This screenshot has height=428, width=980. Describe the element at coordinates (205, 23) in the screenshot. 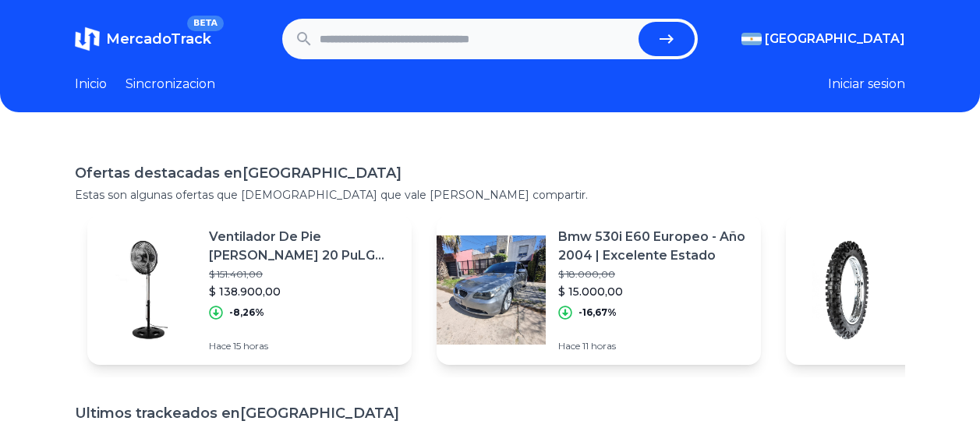

I see `span: BETA` at that location.